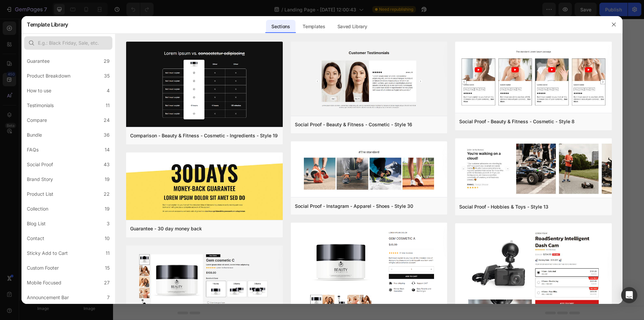 This screenshot has height=320, width=644. I want to click on div: 15, so click(107, 268).